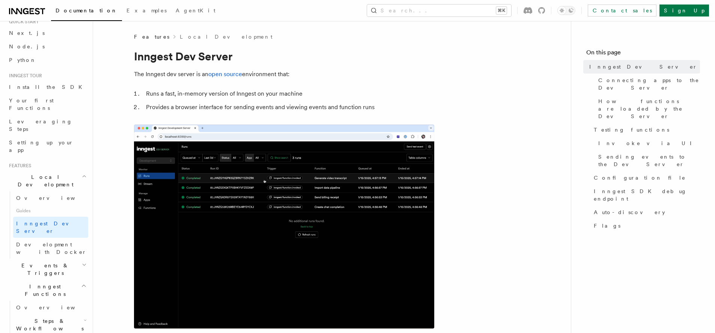  What do you see at coordinates (640, 178) in the screenshot?
I see `span: Configuration file` at bounding box center [640, 178].